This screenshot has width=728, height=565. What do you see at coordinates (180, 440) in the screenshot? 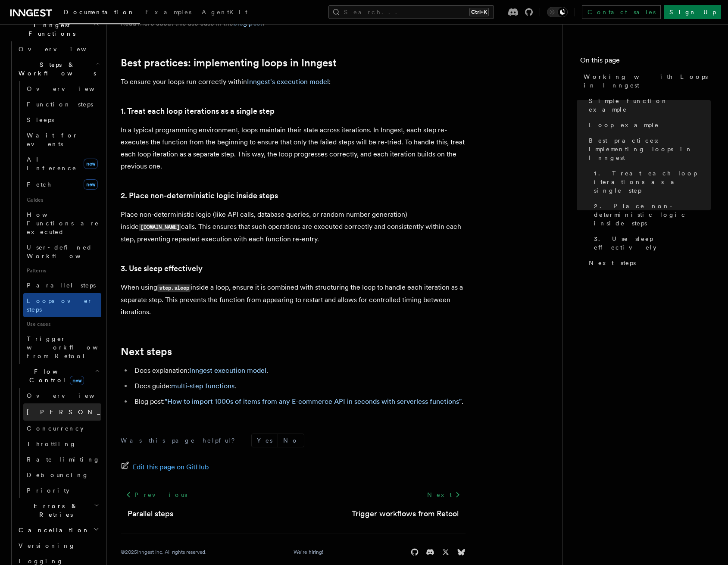
I see `p: Was this page helpful?` at bounding box center [180, 440].